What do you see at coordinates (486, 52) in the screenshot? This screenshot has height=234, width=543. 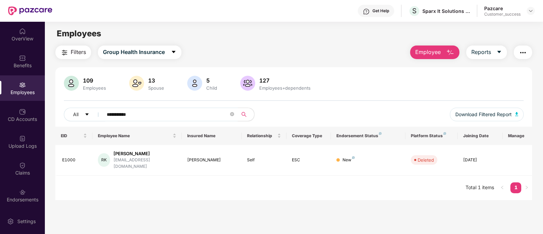 I see `button: Reportscaret-down` at bounding box center [486, 52].